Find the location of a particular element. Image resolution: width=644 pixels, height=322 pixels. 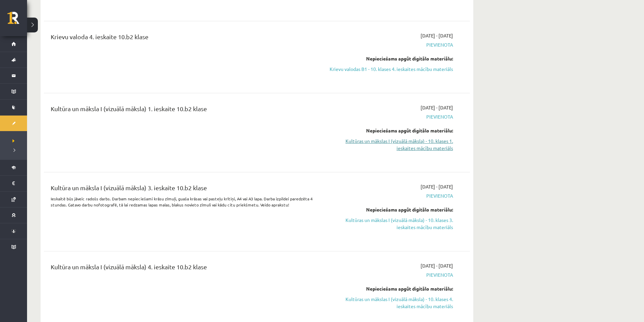

div: Kultūra un māksla I (vizuālā māksla) 4. ieskaite 10.b2 klase is located at coordinates (183, 268).